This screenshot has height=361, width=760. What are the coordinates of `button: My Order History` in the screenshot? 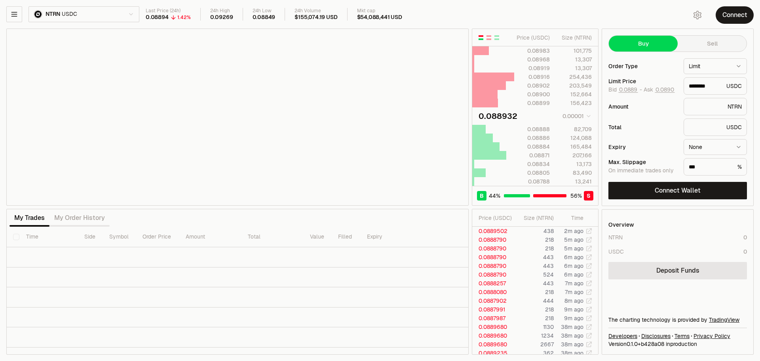 It's located at (80, 218).